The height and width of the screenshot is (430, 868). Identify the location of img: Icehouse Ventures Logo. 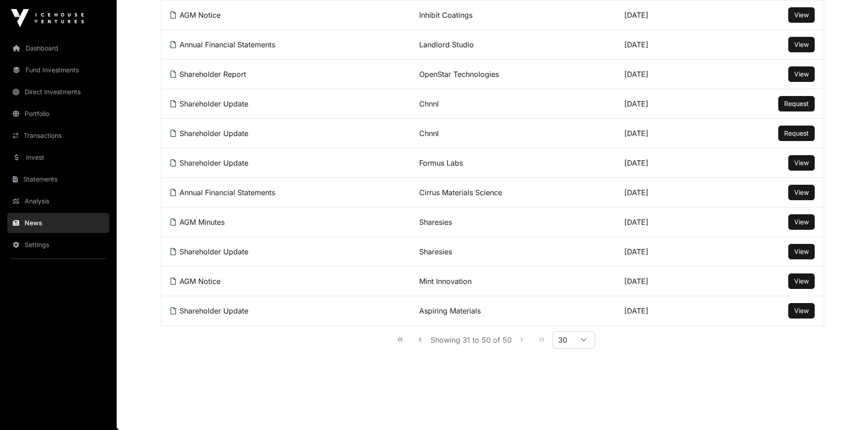
(47, 19).